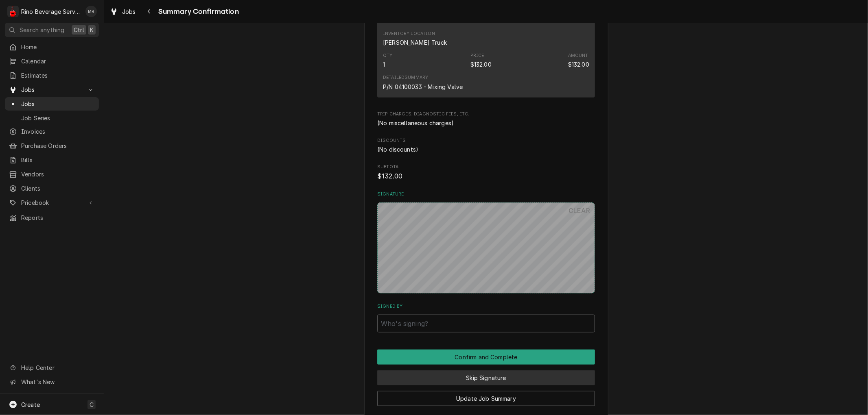  What do you see at coordinates (13, 11) in the screenshot?
I see `div: R` at bounding box center [13, 11].